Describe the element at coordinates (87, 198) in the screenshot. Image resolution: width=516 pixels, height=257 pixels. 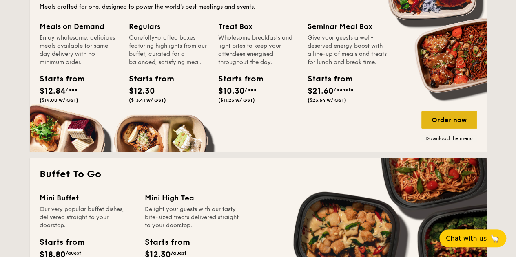
I see `div: Mini Buffet` at that location.